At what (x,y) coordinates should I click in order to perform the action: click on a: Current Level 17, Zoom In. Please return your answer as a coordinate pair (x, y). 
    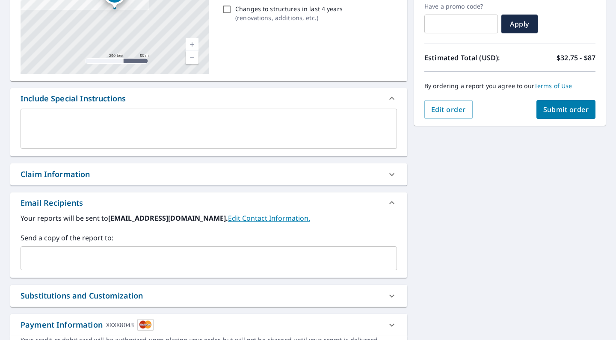
    Looking at the image, I should click on (192, 44).